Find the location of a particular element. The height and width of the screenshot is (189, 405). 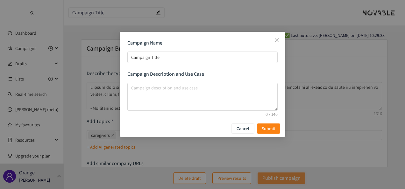

textarea: campaign description and use case is located at coordinates (202, 97).